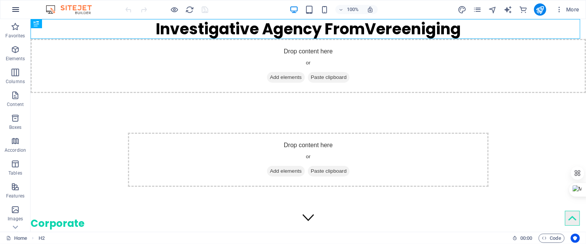  Describe the element at coordinates (526, 239) in the screenshot. I see `span: 00 00` at that location.